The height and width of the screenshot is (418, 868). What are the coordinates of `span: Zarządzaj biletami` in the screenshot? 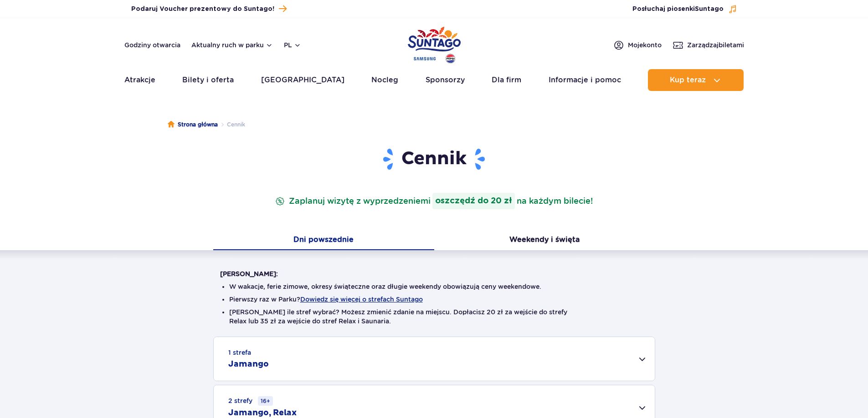 It's located at (716, 45).